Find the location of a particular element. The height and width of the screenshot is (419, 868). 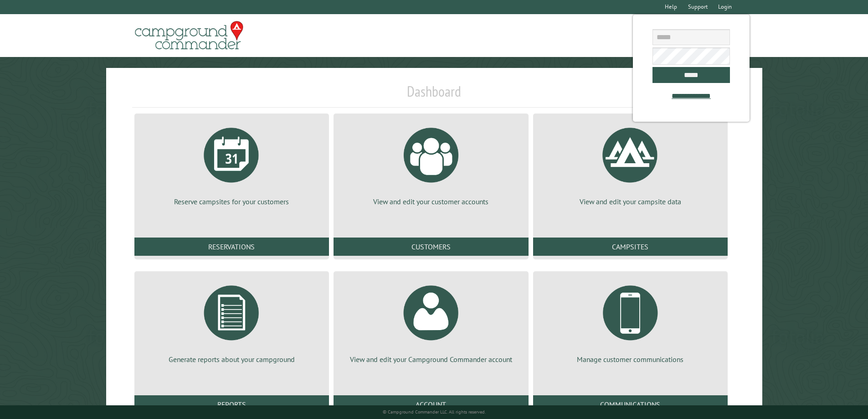

a: Reports is located at coordinates (232, 404).